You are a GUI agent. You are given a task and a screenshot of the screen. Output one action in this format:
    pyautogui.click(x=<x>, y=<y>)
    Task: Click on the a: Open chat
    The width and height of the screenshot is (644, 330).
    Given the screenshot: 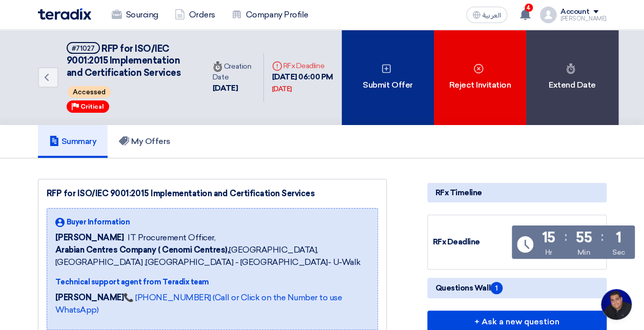 What is the action you would take?
    pyautogui.click(x=616, y=304)
    